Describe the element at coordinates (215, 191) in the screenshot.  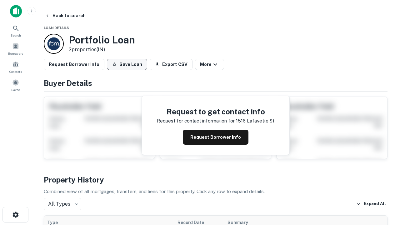
I see `p: Combined view of all mortgages, transfers, and liens for this property. Click any row to expand d...` at that location.